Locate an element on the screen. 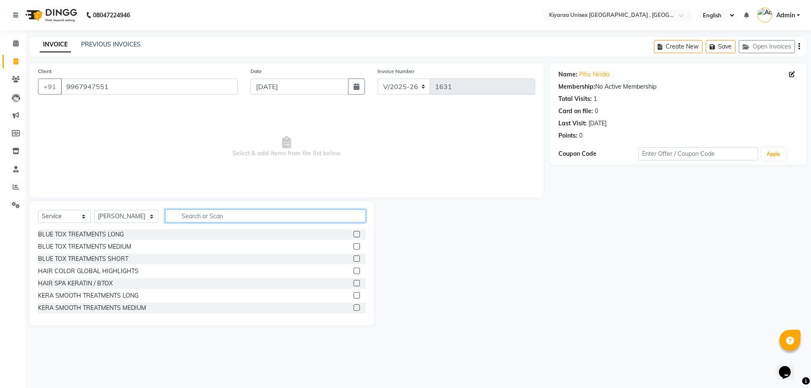  input: Search by Name/Mobile/Email/Code is located at coordinates (149, 87).